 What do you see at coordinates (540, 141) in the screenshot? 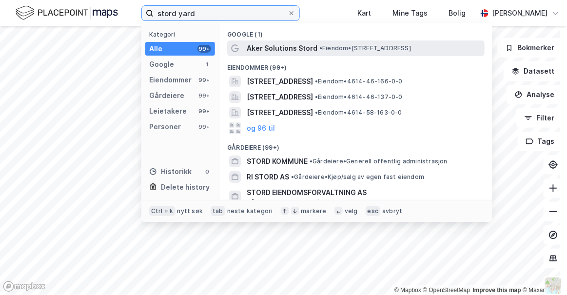
I see `button: Tags` at bounding box center [540, 141].